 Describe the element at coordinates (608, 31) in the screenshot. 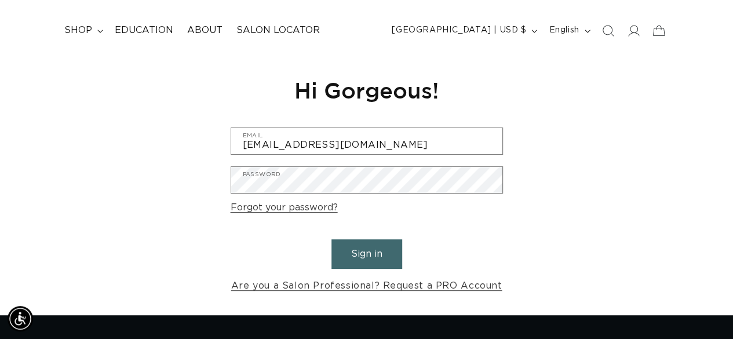

I see `summary: Search` at that location.